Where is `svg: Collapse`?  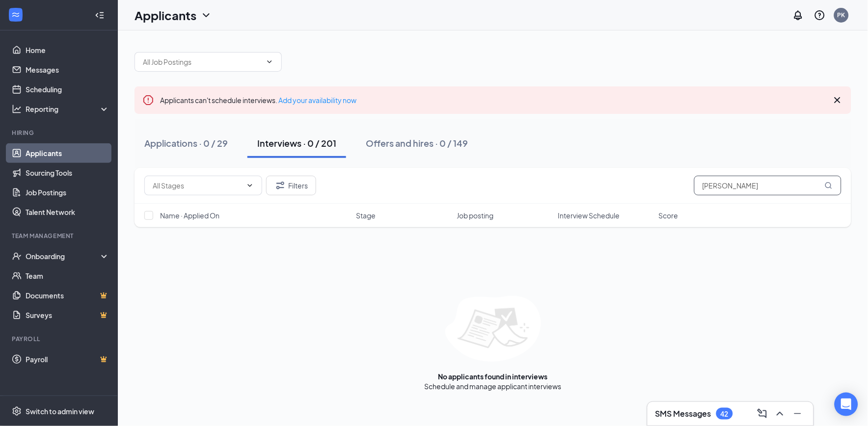
svg: Collapse is located at coordinates (99, 15).